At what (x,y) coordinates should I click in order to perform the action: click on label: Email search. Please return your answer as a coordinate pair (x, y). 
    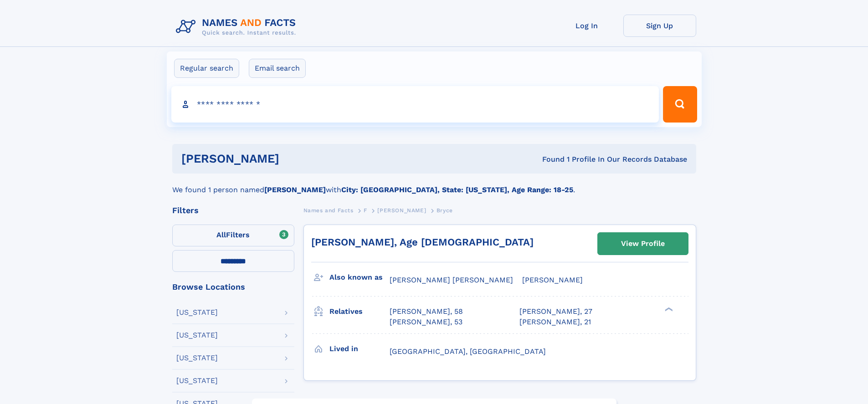
    Looking at the image, I should click on (277, 68).